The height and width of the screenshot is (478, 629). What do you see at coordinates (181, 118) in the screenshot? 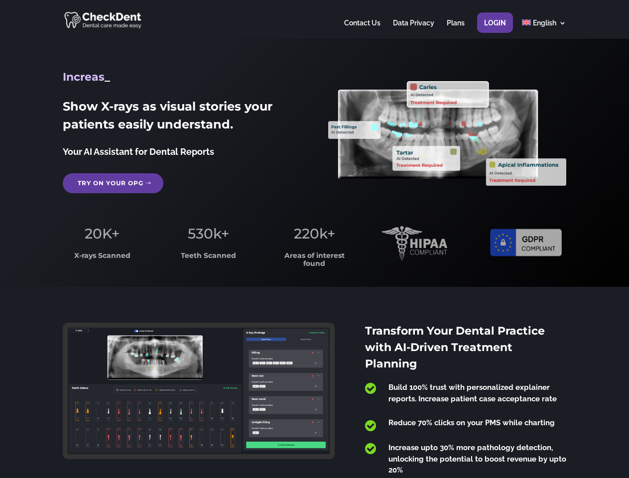
I see `h2: Show X-rays as visual stories your patients easily understand.` at bounding box center [181, 118].